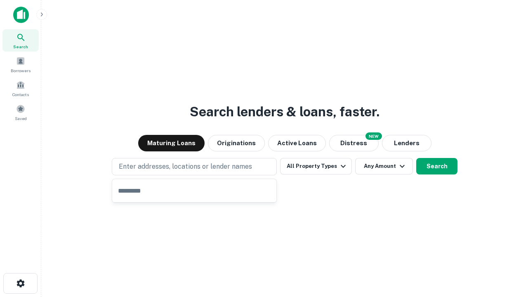  I want to click on div: Contacts, so click(21, 88).